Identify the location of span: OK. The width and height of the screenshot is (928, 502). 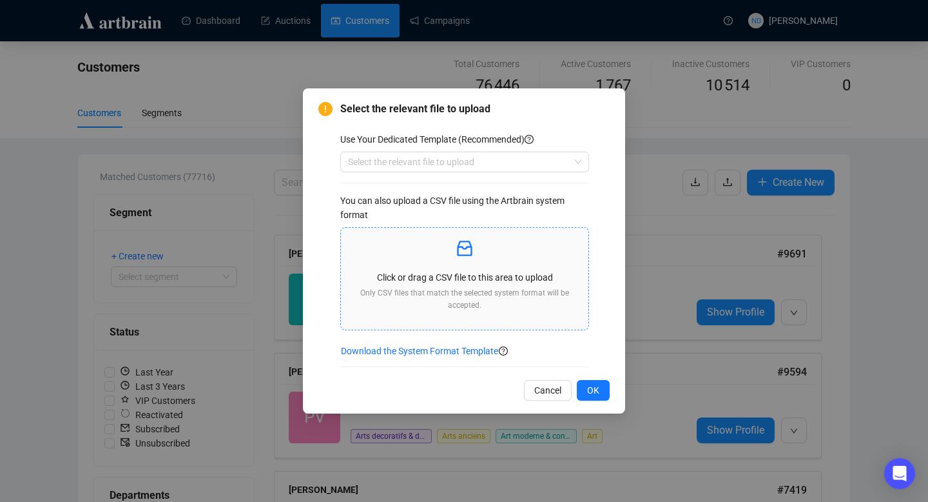
(593, 390).